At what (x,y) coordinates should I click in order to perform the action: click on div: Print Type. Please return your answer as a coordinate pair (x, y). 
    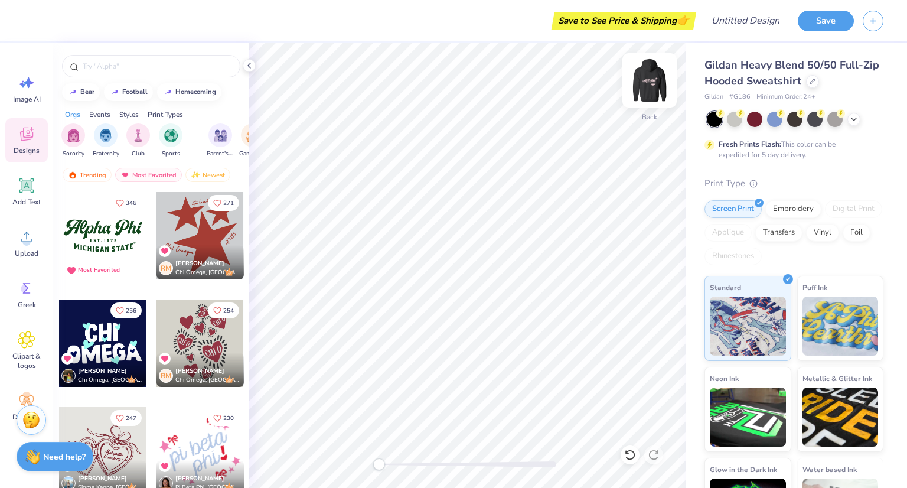
    Looking at the image, I should click on (794, 183).